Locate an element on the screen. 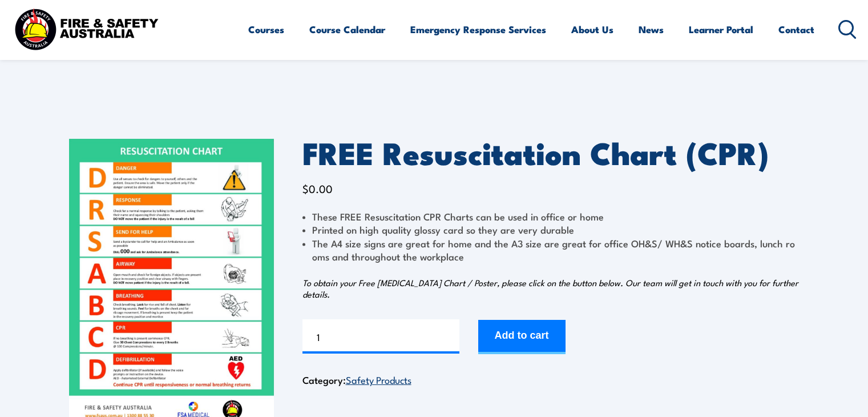  a: Learner Portal is located at coordinates (720, 29).